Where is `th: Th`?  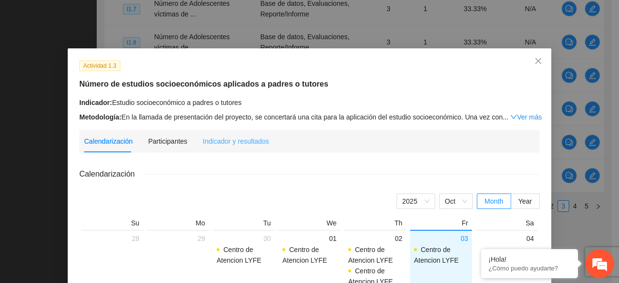
th: Th is located at coordinates (375, 224).